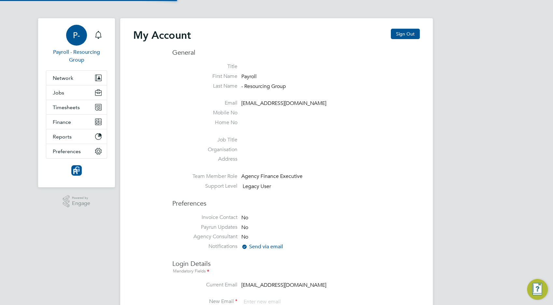 This screenshot has height=305, width=553. I want to click on span: Jobs, so click(58, 93).